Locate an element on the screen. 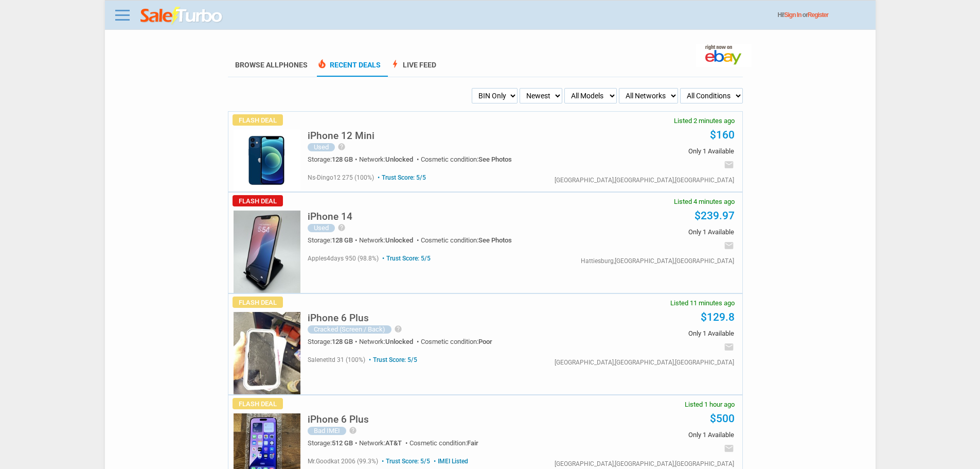  span: bolt is located at coordinates (395, 64).